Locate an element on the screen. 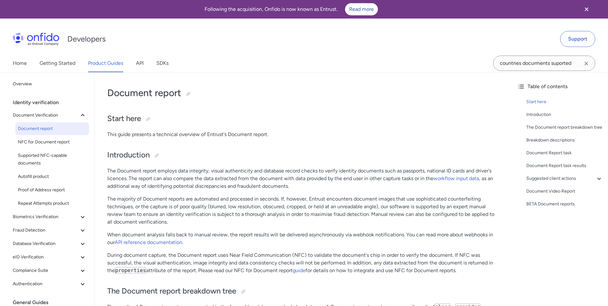 The image size is (608, 306). h2: Start here is located at coordinates (303, 119).